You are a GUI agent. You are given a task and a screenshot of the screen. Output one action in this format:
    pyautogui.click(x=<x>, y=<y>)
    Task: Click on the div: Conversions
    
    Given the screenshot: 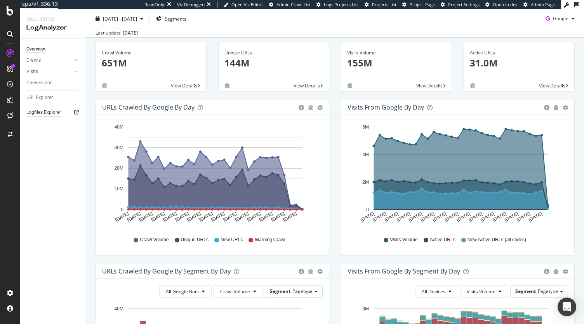 What is the action you would take?
    pyautogui.click(x=39, y=83)
    